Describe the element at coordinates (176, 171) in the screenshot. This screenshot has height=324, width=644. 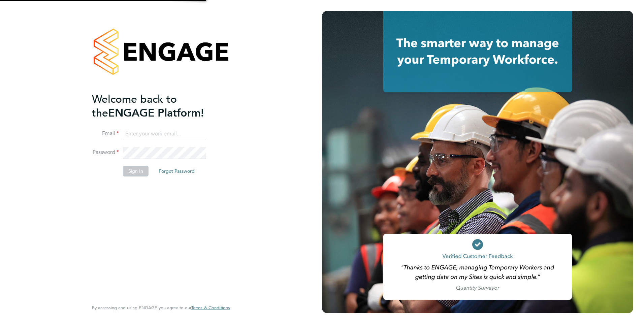
I see `button: Forgot Password` at that location.